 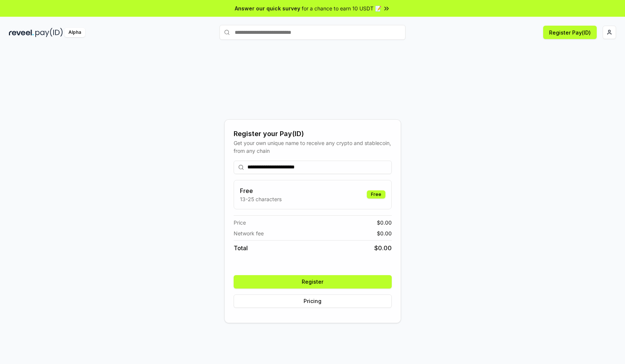 I want to click on div: Free, so click(x=376, y=194).